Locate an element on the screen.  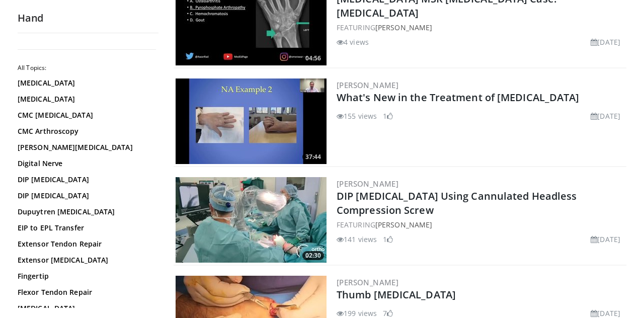
span: 04:56 is located at coordinates (313, 58).